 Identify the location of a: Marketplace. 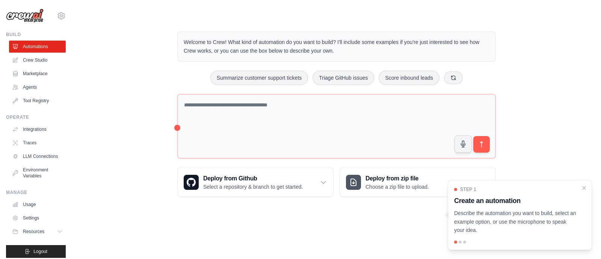
(37, 74).